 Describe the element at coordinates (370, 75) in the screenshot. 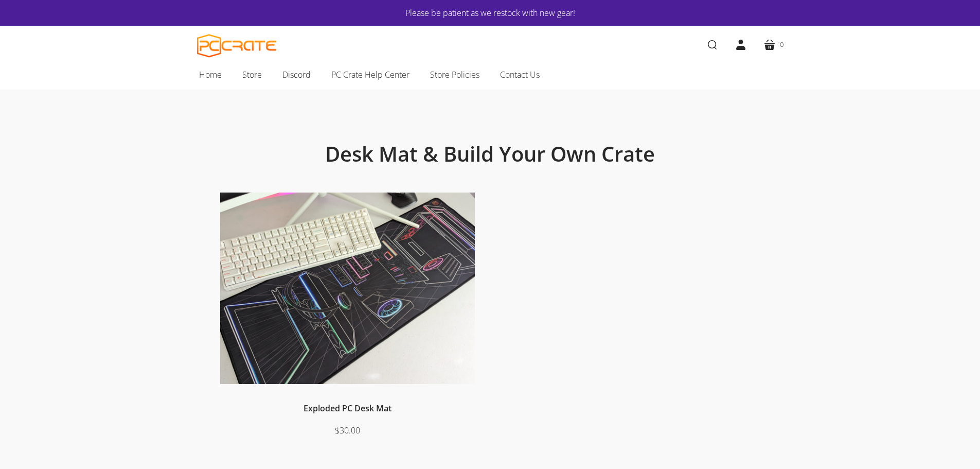

I see `a: PC Crate Help Center` at that location.